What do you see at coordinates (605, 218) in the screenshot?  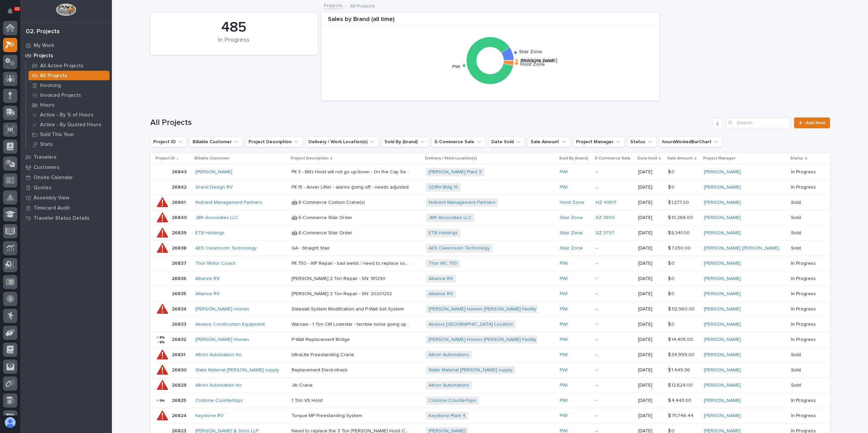 I see `a: SZ 3800` at bounding box center [605, 218].